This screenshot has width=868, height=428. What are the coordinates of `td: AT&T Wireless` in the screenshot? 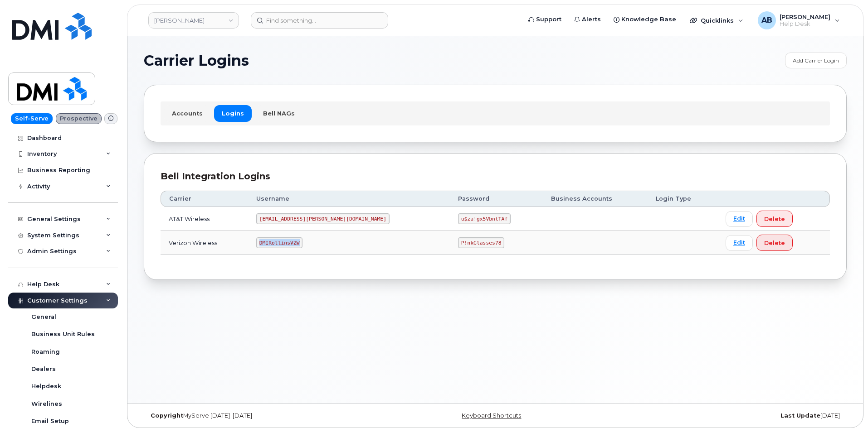 It's located at (204, 219).